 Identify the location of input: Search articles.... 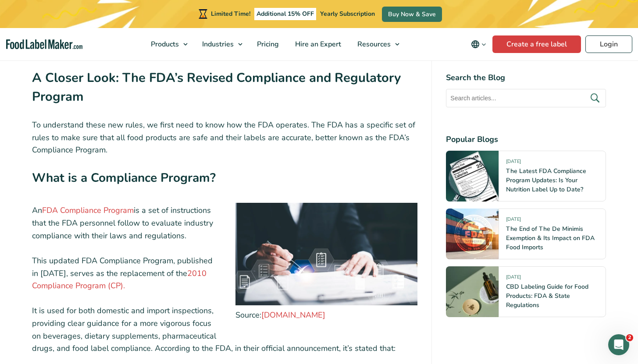
(526, 98).